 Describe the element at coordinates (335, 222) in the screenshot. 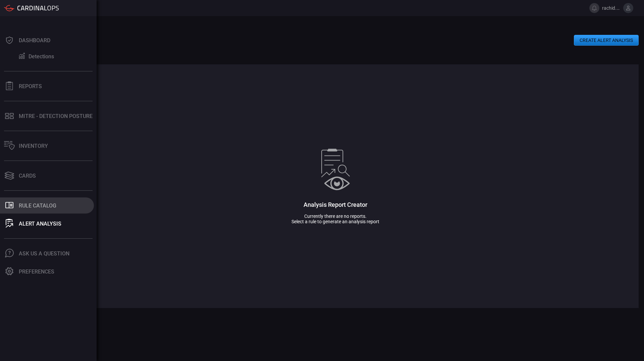

I see `span: Select a rule to generate an analysis report` at that location.